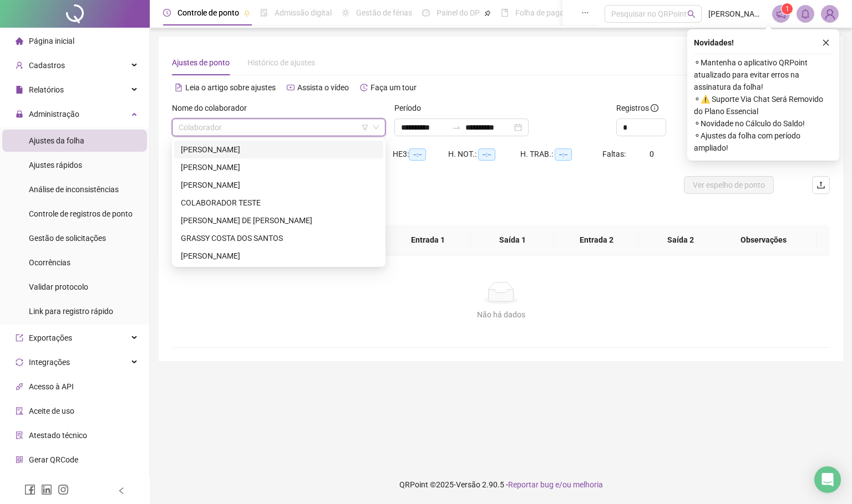 Image resolution: width=852 pixels, height=504 pixels. I want to click on span: user-add, so click(19, 65).